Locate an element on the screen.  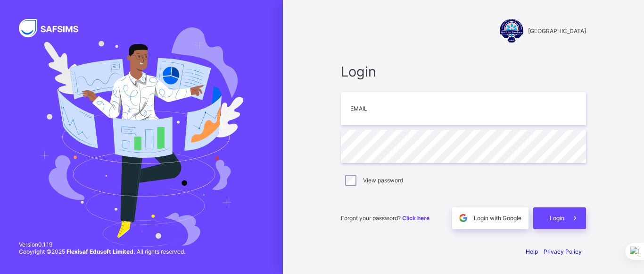
img: Hero Image is located at coordinates (141, 137).